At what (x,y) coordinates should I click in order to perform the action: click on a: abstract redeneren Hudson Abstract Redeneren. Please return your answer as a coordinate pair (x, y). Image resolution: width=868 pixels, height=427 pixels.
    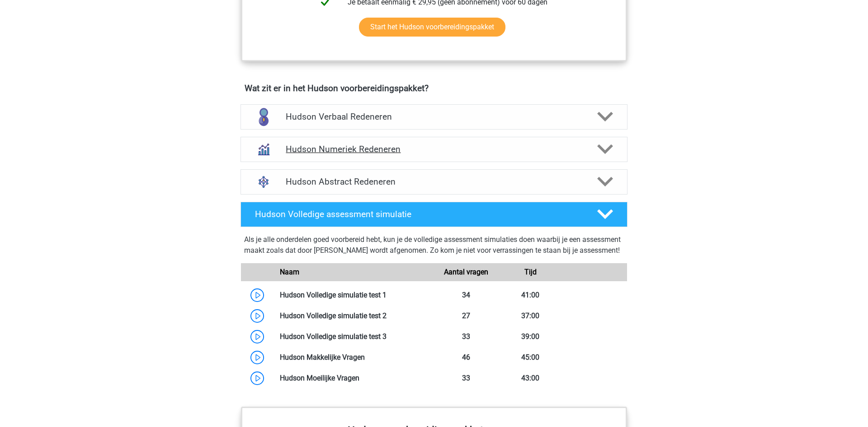
    Looking at the image, I should click on (434, 182).